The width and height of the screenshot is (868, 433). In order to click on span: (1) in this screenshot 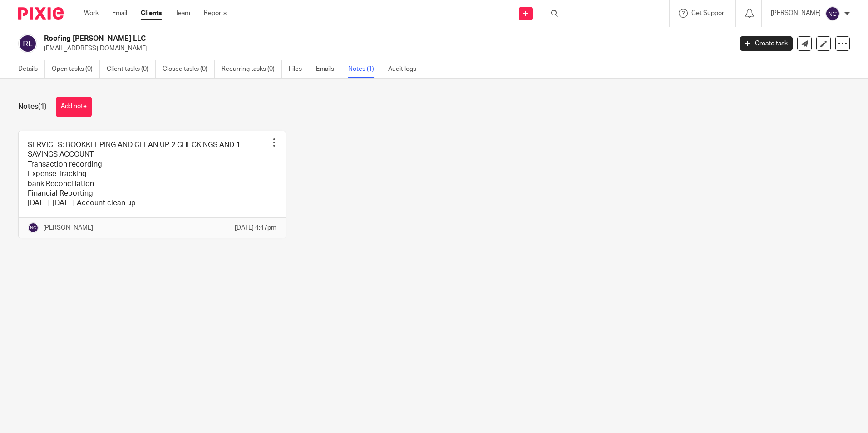, I will do `click(42, 107)`.